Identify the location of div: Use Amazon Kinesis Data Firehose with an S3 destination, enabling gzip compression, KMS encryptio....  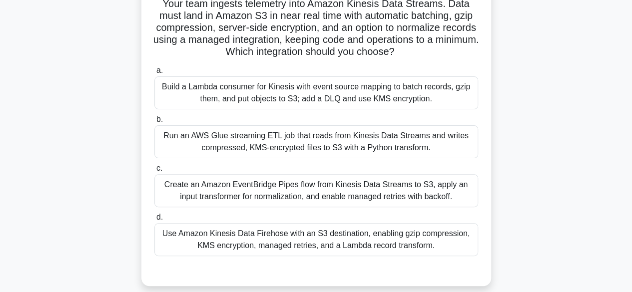
(316, 240).